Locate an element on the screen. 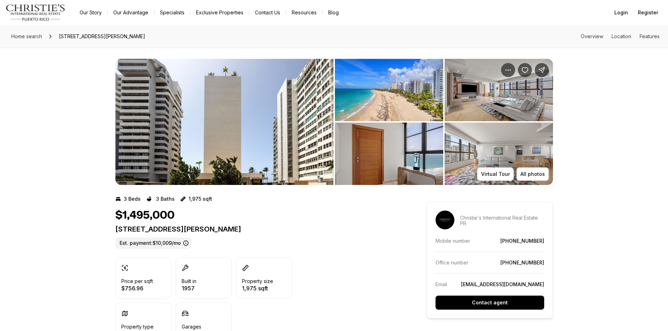 Image resolution: width=668 pixels, height=331 pixels. h1: $1,495,000 is located at coordinates (145, 216).